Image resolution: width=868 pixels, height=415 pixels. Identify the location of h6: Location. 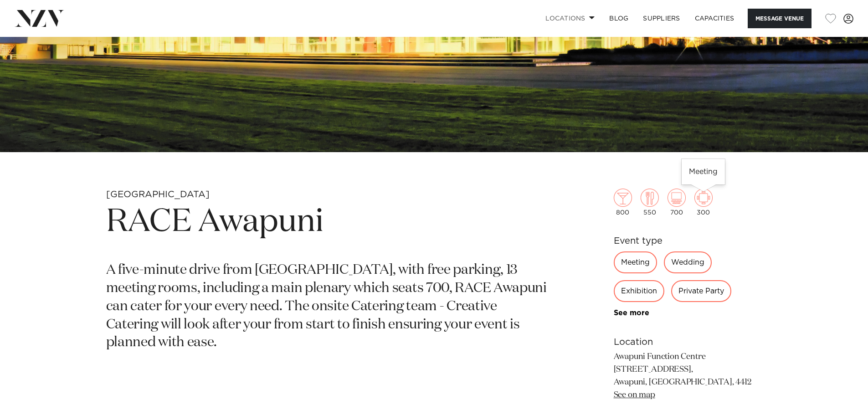
(688, 342).